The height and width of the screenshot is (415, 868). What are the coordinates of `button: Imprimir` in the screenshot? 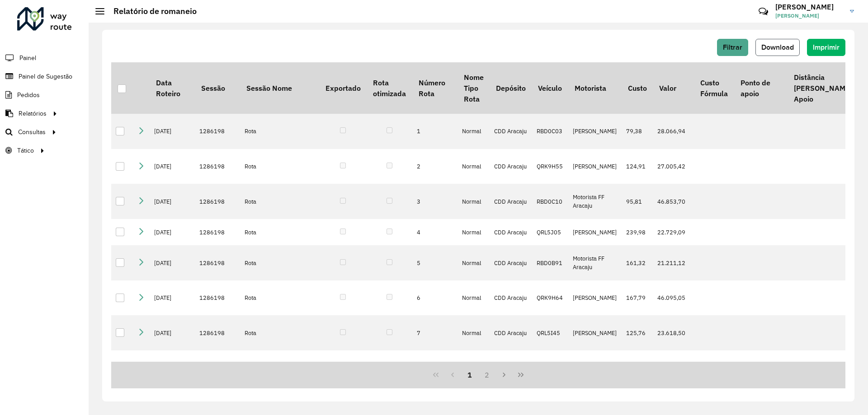 It's located at (825, 48).